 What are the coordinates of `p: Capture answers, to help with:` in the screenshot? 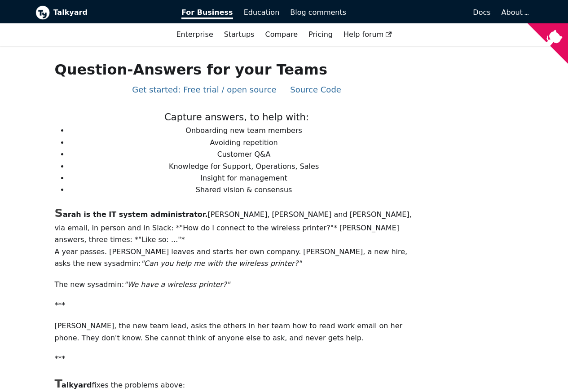 It's located at (236, 117).